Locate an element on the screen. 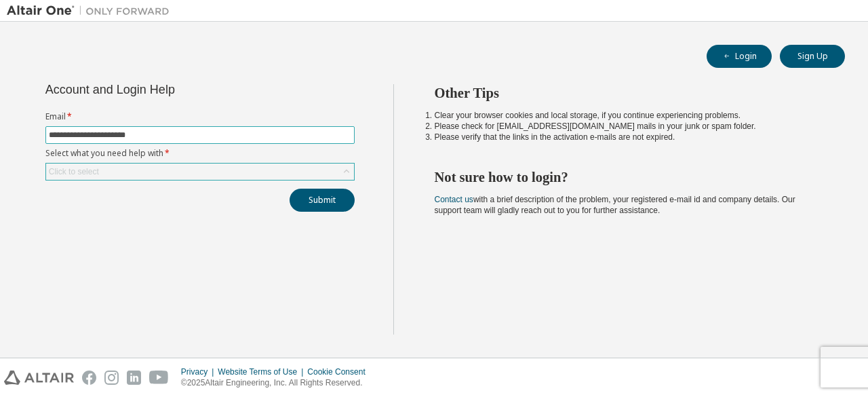 Image resolution: width=868 pixels, height=397 pixels. h2: Not sure how to login? is located at coordinates (628, 177).